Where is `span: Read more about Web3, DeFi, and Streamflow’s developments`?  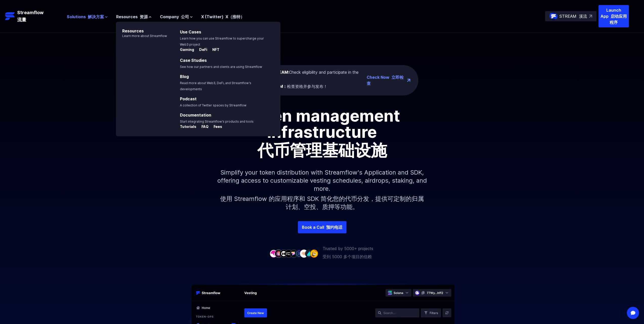
span: Read more about Web3, DeFi, and Streamflow’s developments is located at coordinates (216, 86).